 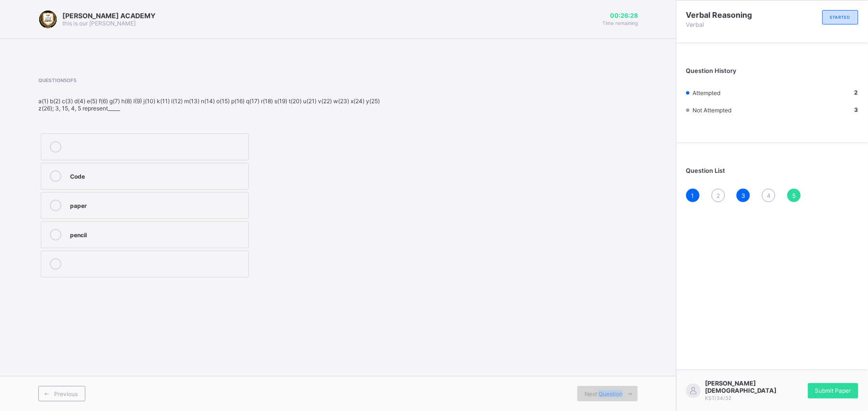 What do you see at coordinates (718, 398) in the screenshot?
I see `span: KST/34/32` at bounding box center [718, 398].